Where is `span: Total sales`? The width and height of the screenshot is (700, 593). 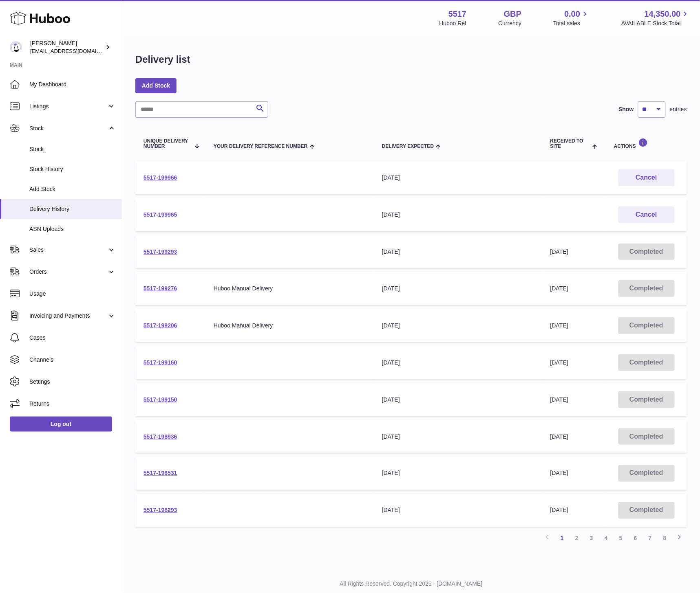
span: Total sales is located at coordinates (571, 24).